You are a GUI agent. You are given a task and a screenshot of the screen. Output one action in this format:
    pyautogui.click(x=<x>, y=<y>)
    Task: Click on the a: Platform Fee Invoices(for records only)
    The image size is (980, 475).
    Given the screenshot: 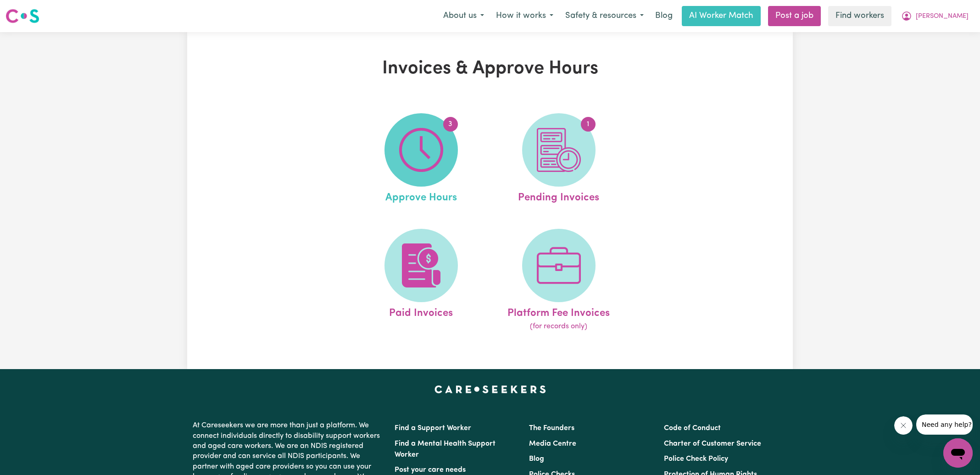 What is the action you would take?
    pyautogui.click(x=559, y=281)
    